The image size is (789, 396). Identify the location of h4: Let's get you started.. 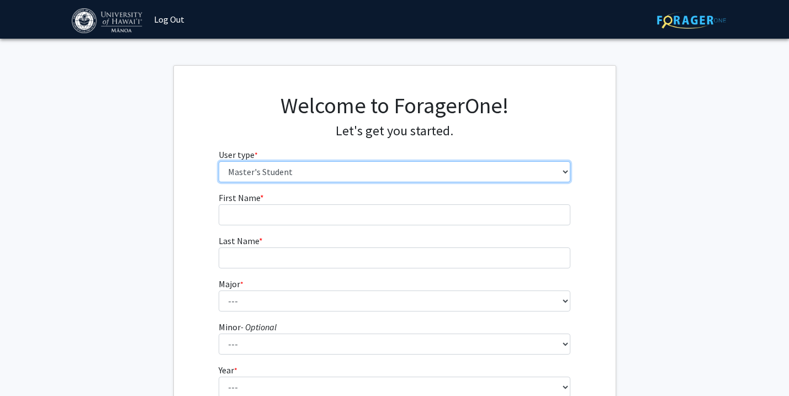
(394, 131).